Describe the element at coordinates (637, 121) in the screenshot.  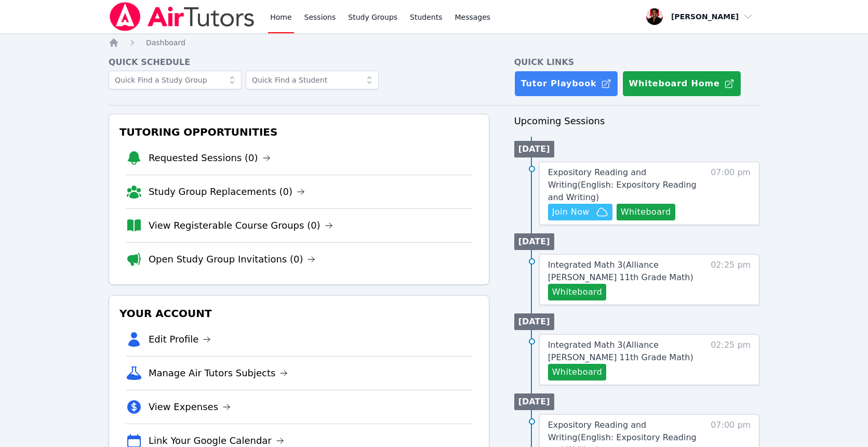
I see `h3: Upcoming Sessions` at that location.